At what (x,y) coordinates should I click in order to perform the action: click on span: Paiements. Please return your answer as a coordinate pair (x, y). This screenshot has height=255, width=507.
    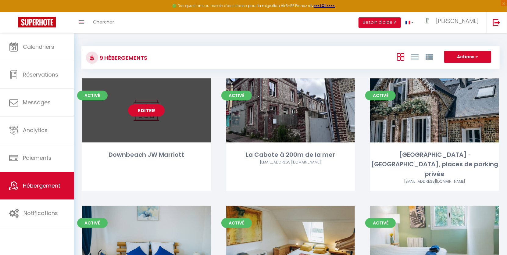
    Looking at the image, I should click on (37, 158).